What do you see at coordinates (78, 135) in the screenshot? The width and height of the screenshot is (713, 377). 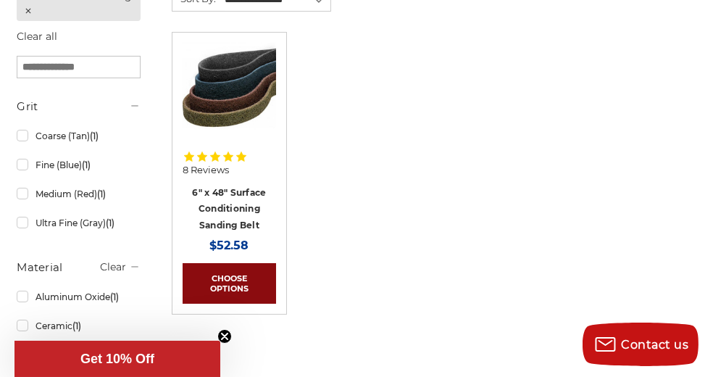 I see `a: Coarse (Tan)` at bounding box center [78, 135].